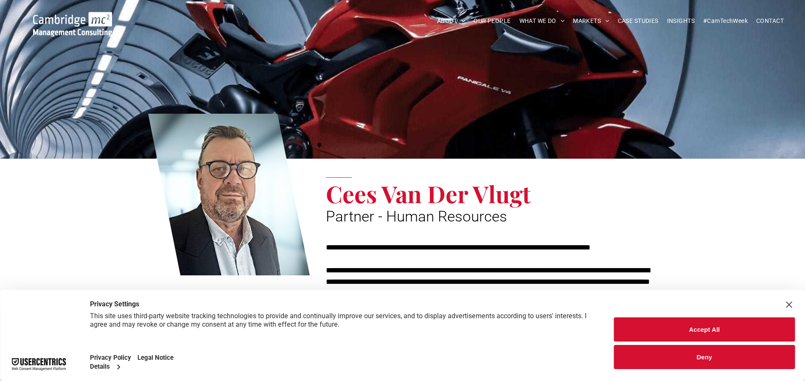 This screenshot has width=805, height=381. I want to click on a: CONTACT, so click(770, 21).